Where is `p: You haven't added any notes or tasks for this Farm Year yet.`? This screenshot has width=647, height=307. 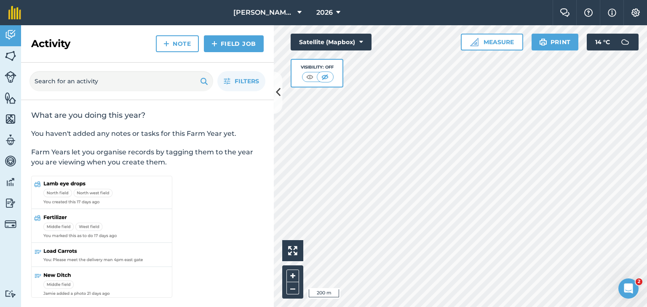 p: You haven't added any notes or tasks for this Farm Year yet. is located at coordinates (147, 134).